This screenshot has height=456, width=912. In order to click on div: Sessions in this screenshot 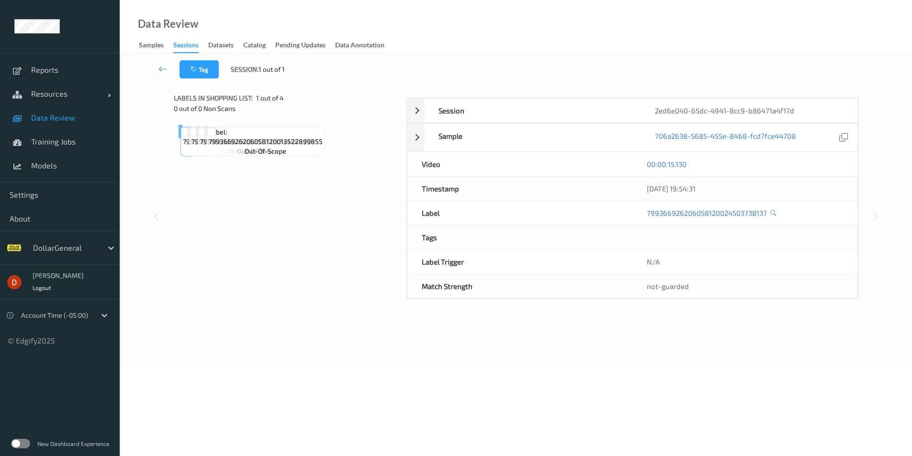, I will do `click(186, 46)`.